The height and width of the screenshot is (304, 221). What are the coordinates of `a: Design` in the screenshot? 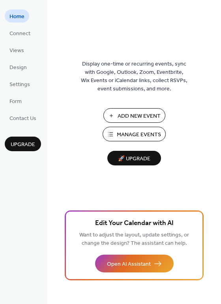 It's located at (18, 67).